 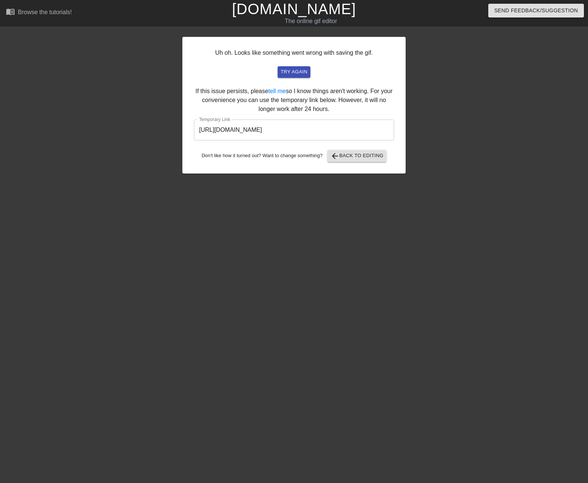 What do you see at coordinates (45, 12) in the screenshot?
I see `div: Browse the tutorials!` at bounding box center [45, 12].